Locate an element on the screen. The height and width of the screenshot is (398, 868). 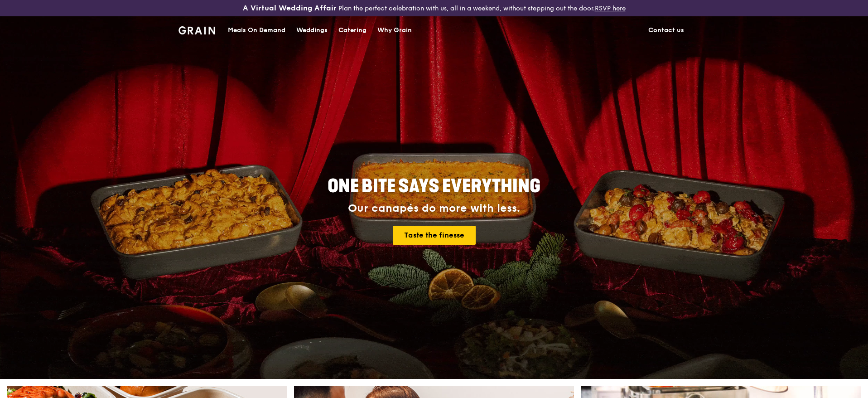
a: Contact us is located at coordinates (666, 30).